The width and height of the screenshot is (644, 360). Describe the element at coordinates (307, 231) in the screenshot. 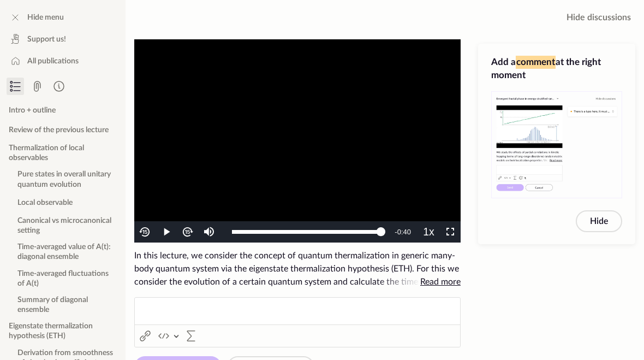

I see `div: Progress Bar` at that location.